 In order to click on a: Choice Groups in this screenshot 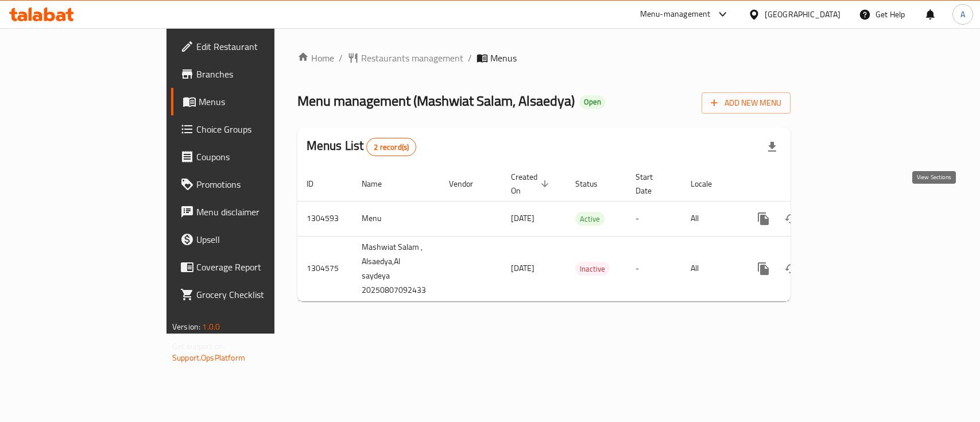, I will do `click(250, 129)`.